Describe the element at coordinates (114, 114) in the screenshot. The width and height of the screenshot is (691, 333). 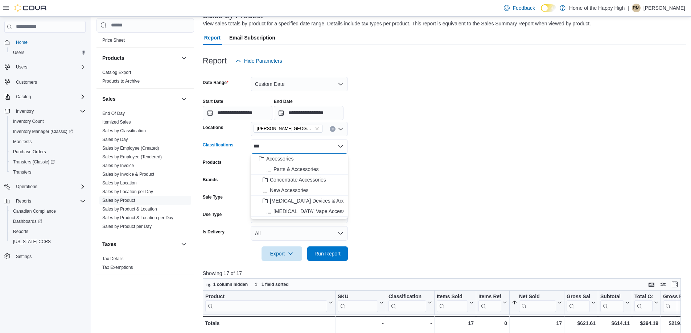
I see `span: End Of Day` at that location.